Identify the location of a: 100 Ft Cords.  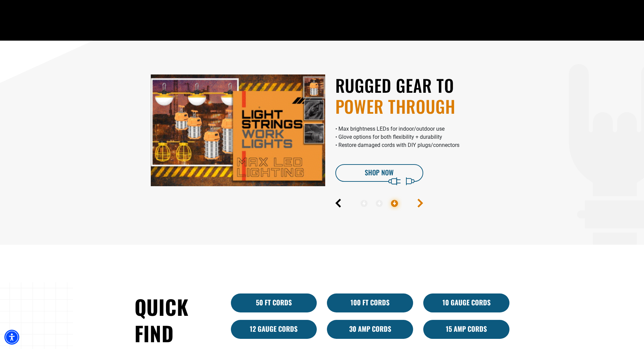
(370, 303).